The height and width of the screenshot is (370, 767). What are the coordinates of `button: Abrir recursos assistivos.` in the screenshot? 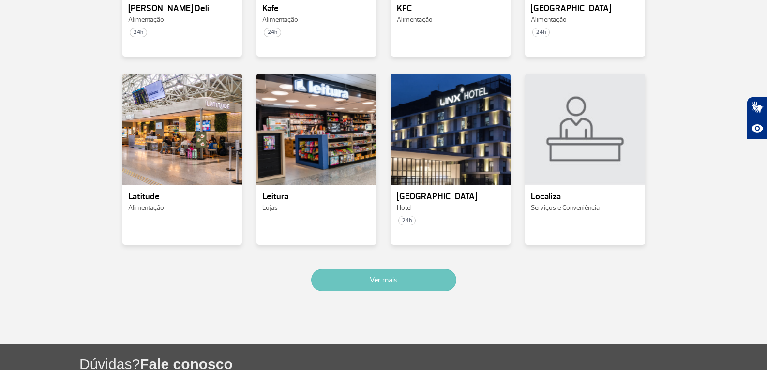 It's located at (757, 129).